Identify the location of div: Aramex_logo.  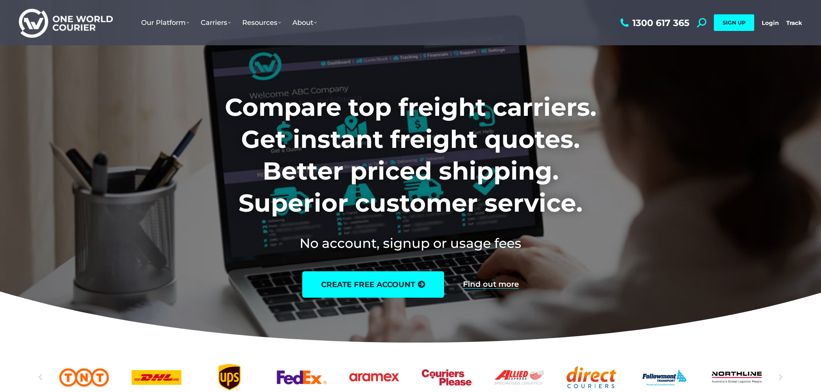
(374, 377).